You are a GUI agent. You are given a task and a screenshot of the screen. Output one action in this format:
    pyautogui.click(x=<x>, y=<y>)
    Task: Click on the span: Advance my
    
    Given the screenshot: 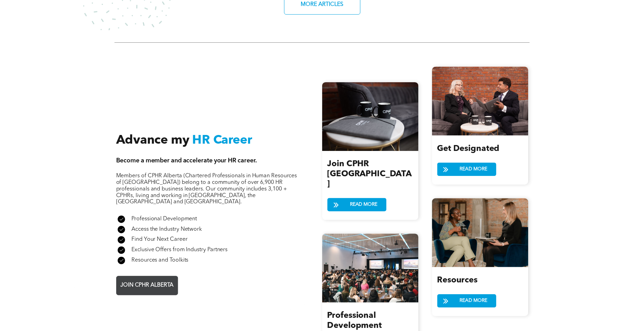 What is the action you would take?
    pyautogui.click(x=153, y=140)
    